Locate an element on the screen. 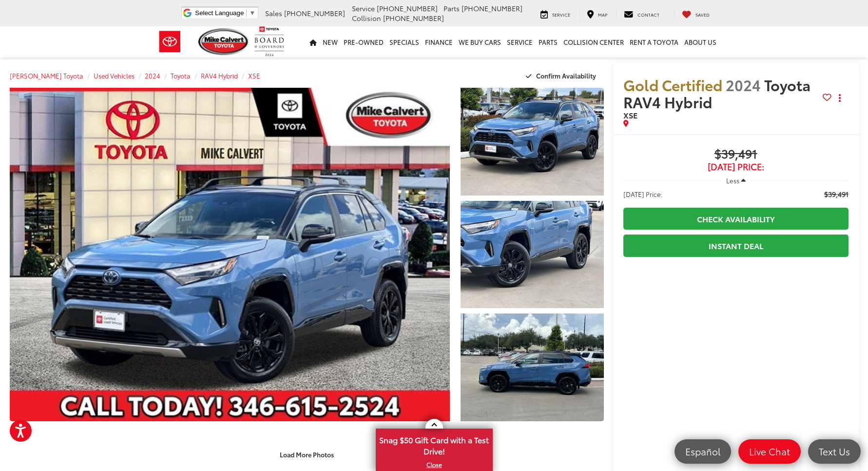 The image size is (868, 471). a: Home is located at coordinates (313, 42).